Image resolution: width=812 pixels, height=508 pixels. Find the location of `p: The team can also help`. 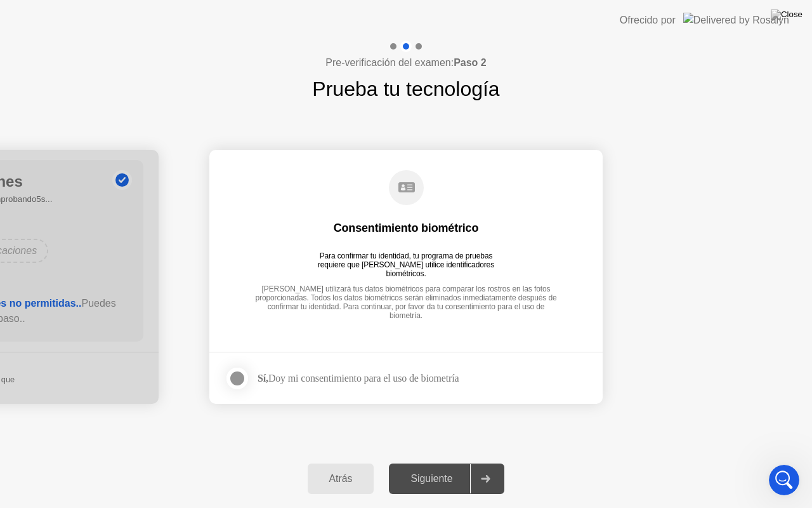

p: The team can also help is located at coordinates (110, 22).